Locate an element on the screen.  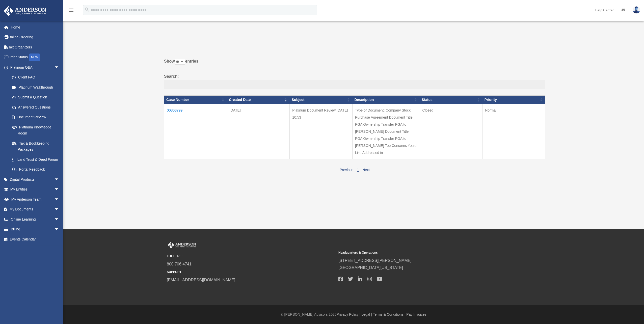
a: Tax & Bookkeeping Packages is located at coordinates (36, 146).